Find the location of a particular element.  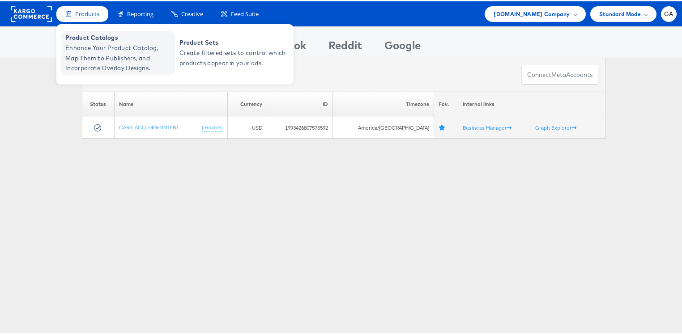

a: Business Manager is located at coordinates (487, 126).